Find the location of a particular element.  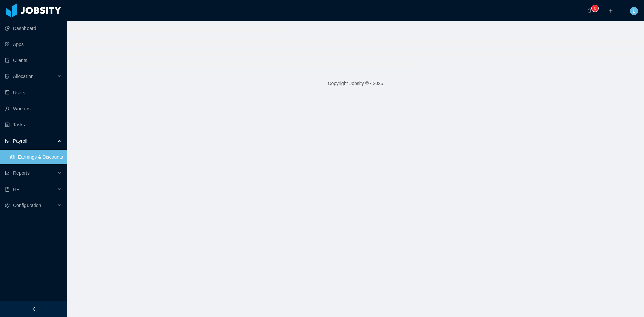

i: icon: bell is located at coordinates (589, 11).